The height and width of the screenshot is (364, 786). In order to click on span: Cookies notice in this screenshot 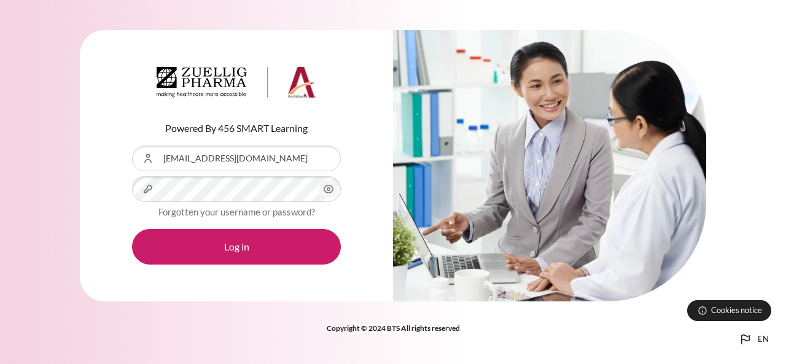, I will do `click(736, 310)`.